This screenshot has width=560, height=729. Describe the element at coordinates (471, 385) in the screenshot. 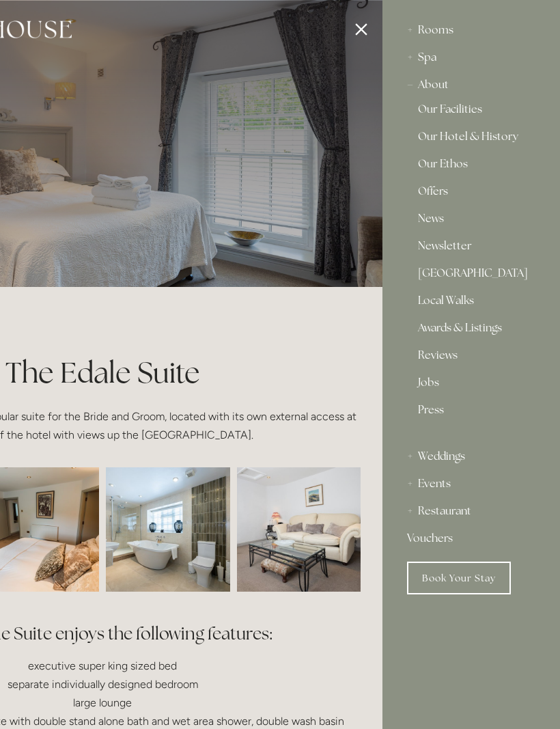

I see `a: Jobs` at that location.